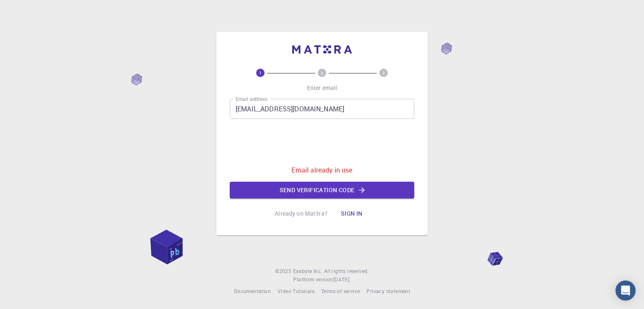 This screenshot has width=644, height=309. What do you see at coordinates (322, 73) in the screenshot?
I see `text: 2` at bounding box center [322, 73].